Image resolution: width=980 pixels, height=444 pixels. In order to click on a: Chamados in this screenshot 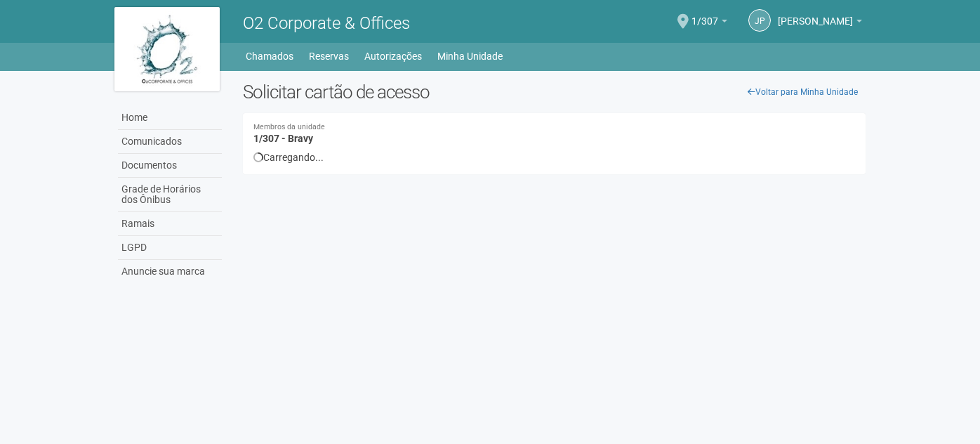, I will do `click(270, 56)`.